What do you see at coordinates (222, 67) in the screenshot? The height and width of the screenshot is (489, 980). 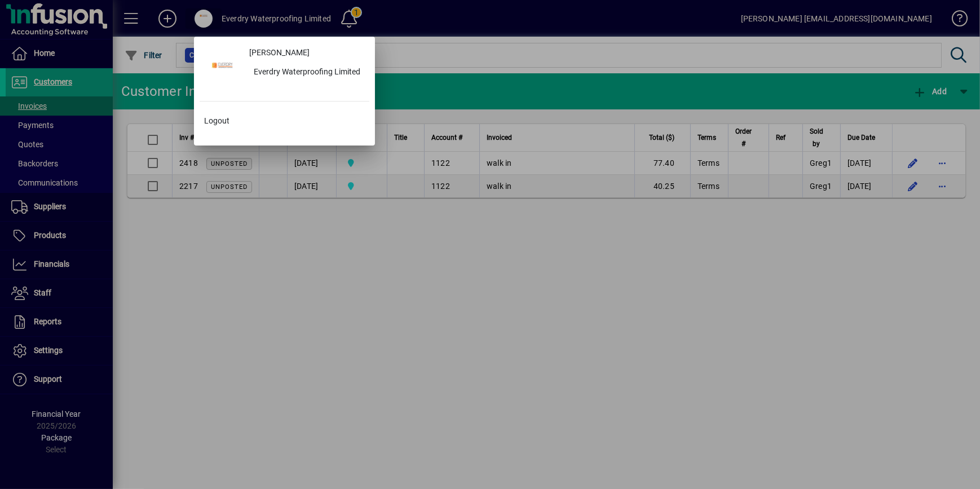 I see `a: Profile` at bounding box center [222, 67].